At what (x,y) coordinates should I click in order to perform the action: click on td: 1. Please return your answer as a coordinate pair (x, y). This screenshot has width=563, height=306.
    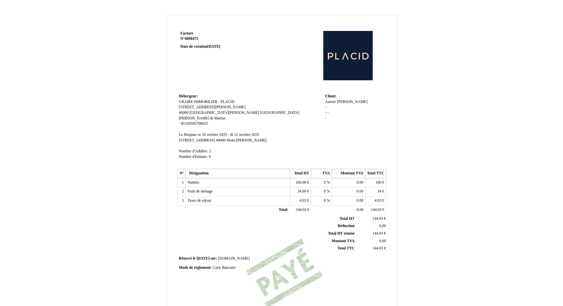
    Looking at the image, I should click on (181, 183).